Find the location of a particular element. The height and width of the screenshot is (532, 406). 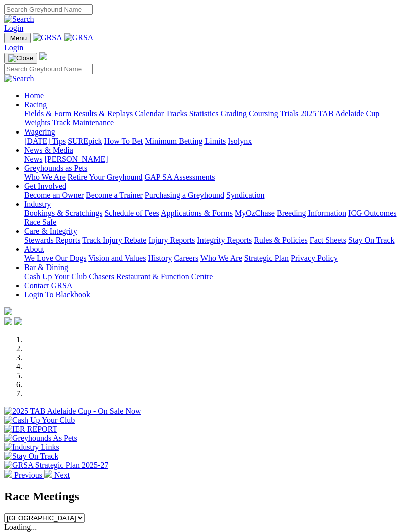

img: chevron-left-pager-white.svg is located at coordinates (8, 474).